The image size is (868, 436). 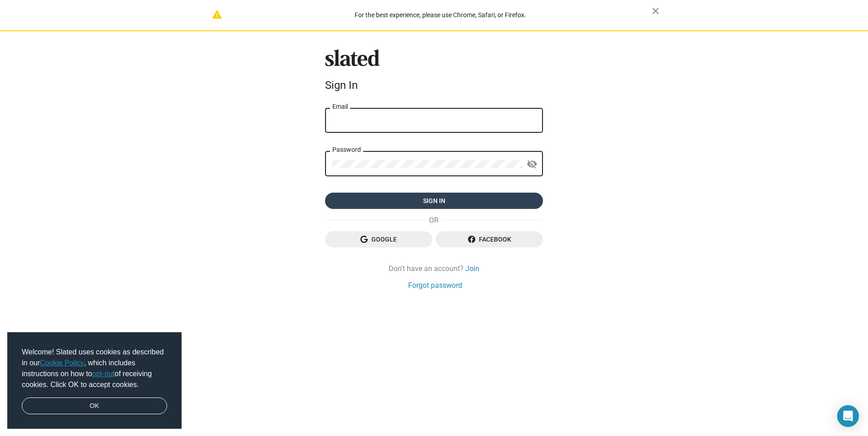 What do you see at coordinates (440, 15) in the screenshot?
I see `div: For the best experience, please use Chrome, Safari, or Firefox.` at bounding box center [440, 15].